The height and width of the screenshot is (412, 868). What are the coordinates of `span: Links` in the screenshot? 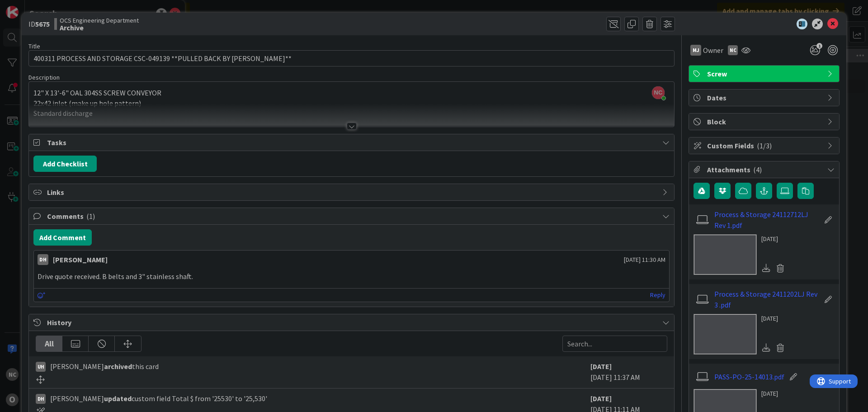 It's located at (352, 192).